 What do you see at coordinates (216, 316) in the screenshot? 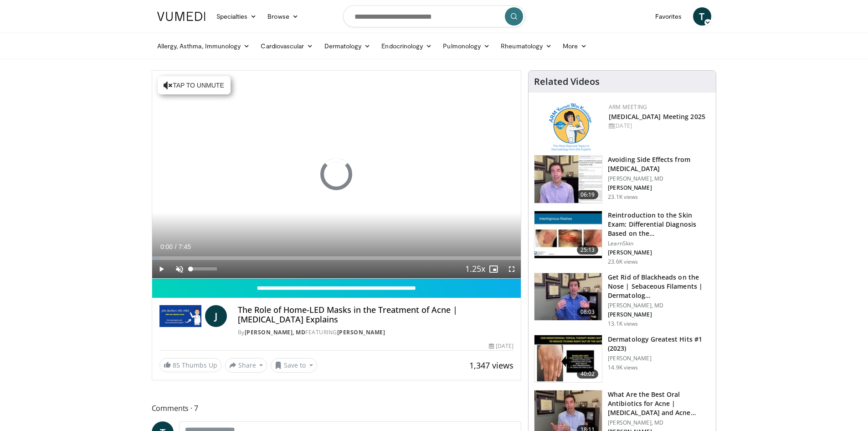
I see `a: J` at bounding box center [216, 316].